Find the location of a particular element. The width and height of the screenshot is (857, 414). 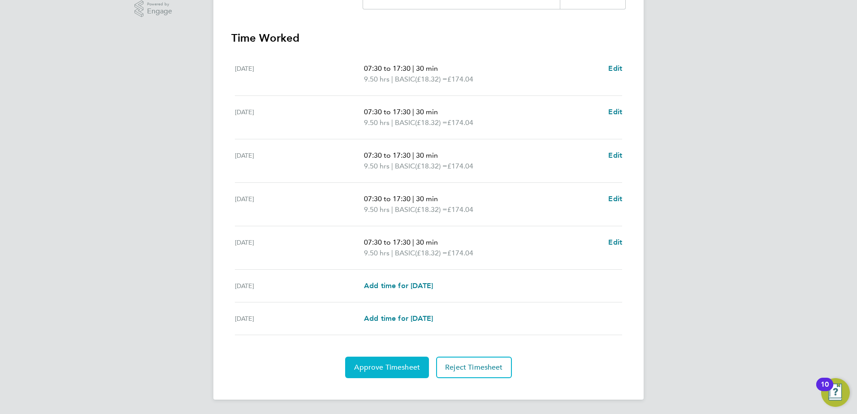

span: Engage is located at coordinates (160, 11).